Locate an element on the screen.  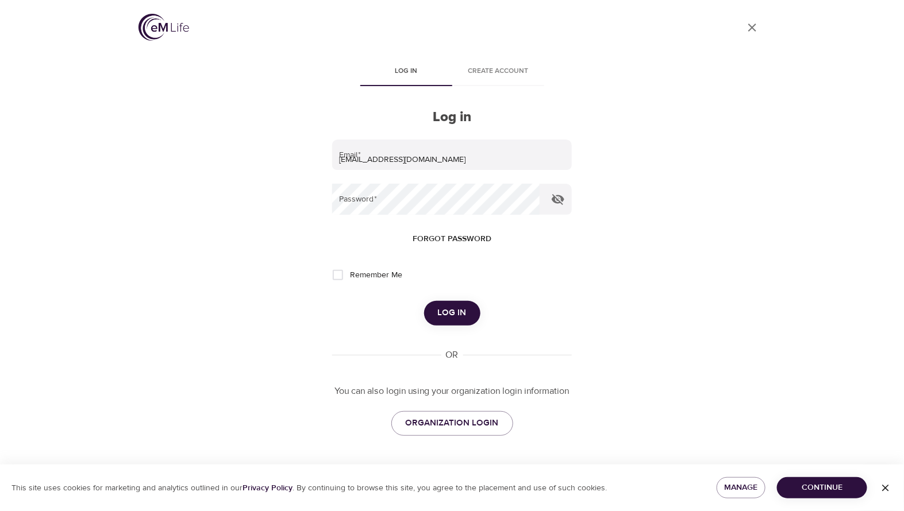
div: disabled tabs example is located at coordinates (452, 72).